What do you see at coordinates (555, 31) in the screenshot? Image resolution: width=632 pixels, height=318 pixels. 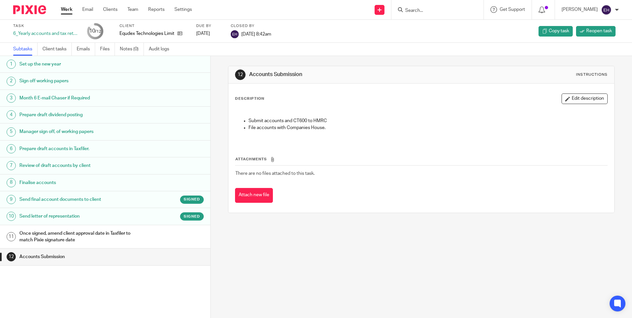 I see `a: Copy task` at bounding box center [555, 31].